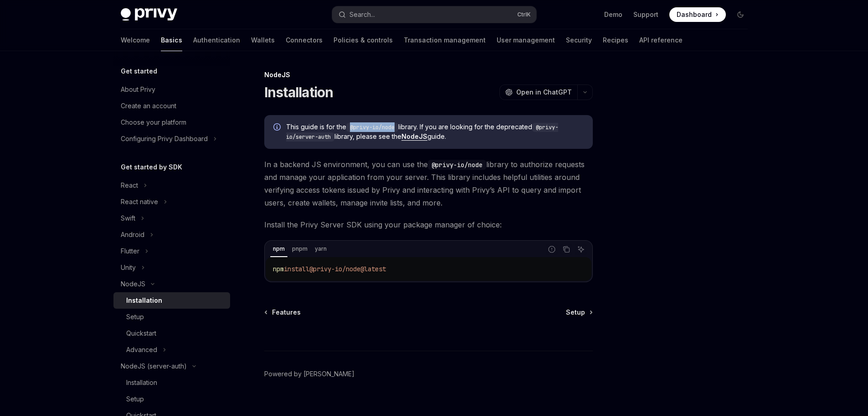  Describe the element at coordinates (363, 40) in the screenshot. I see `a: Policies & controls` at that location.